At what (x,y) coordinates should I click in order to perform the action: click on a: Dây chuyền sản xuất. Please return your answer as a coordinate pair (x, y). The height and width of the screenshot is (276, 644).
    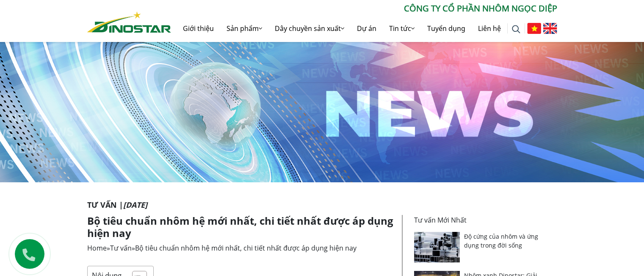
    Looking at the image, I should click on (309, 28).